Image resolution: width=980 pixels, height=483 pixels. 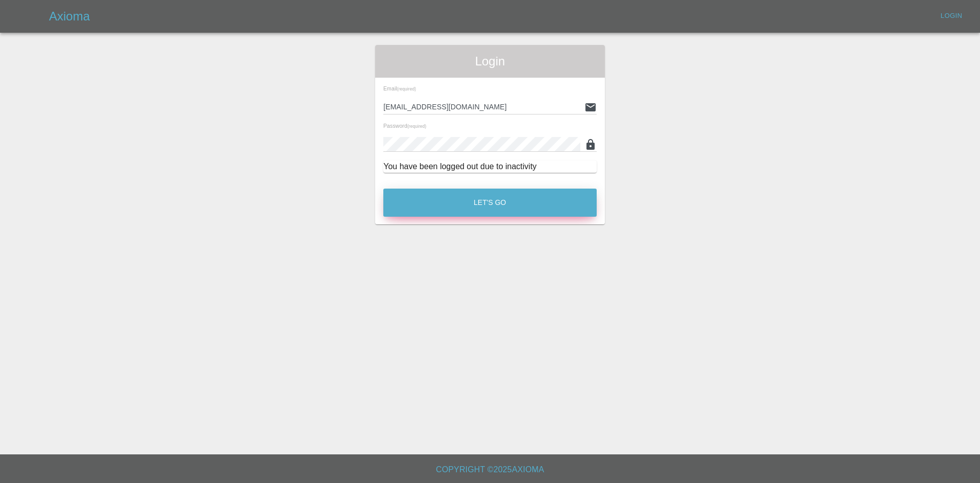 I want to click on span: Email, so click(x=400, y=88).